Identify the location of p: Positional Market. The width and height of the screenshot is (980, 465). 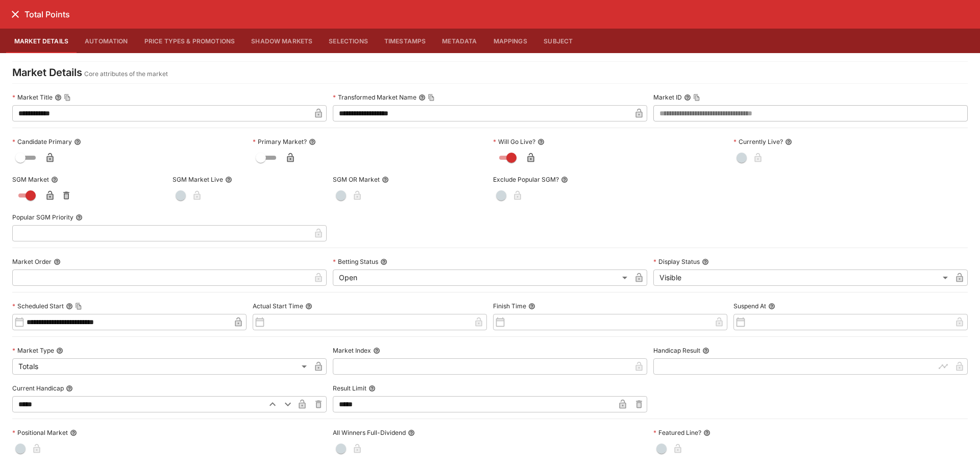
(40, 432).